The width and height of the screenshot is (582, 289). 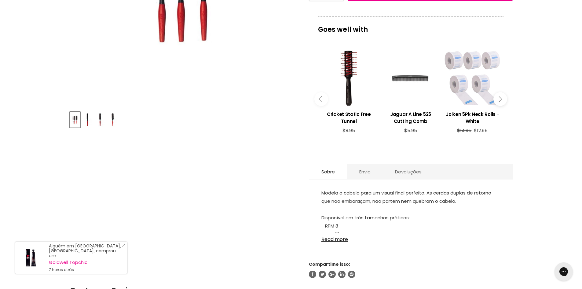 What do you see at coordinates (124, 245) in the screenshot?
I see `svg: Ícone Fechar` at bounding box center [124, 245].